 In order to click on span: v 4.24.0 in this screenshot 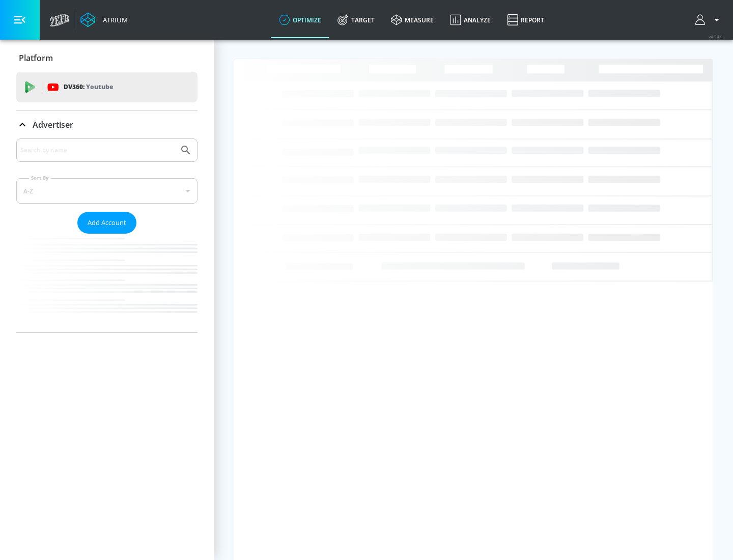, I will do `click(715, 36)`.